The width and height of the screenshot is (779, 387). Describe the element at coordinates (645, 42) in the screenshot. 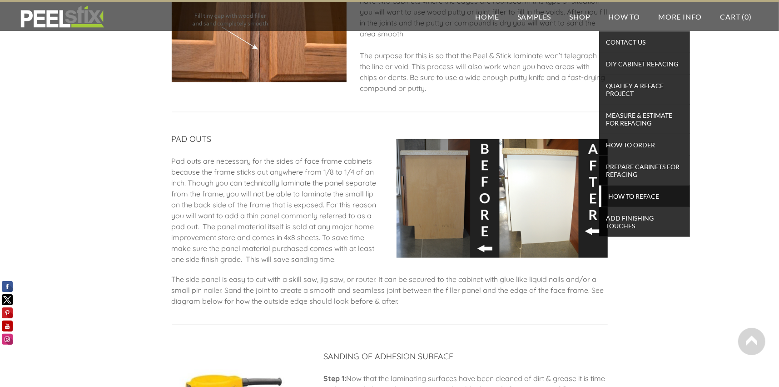

I see `span: Contact Us` at that location.